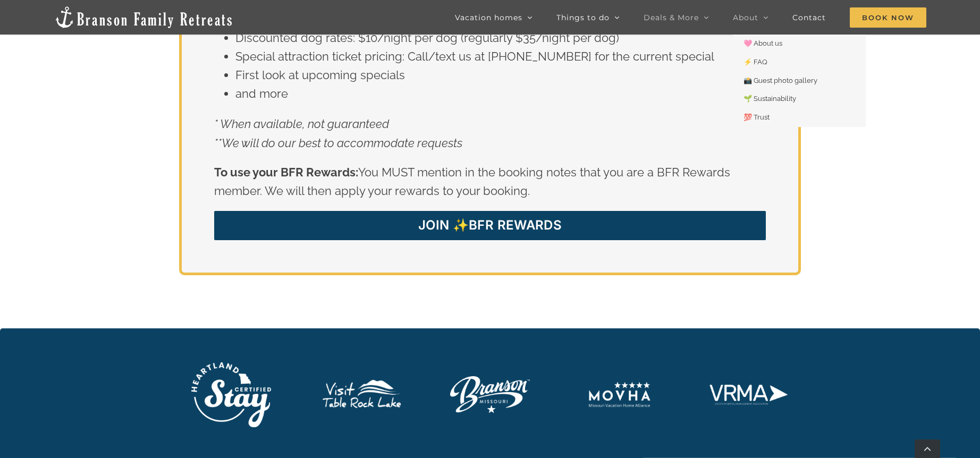 This screenshot has width=980, height=458. I want to click on img: Stay Inn the Heartland Certified Stay, so click(231, 395).